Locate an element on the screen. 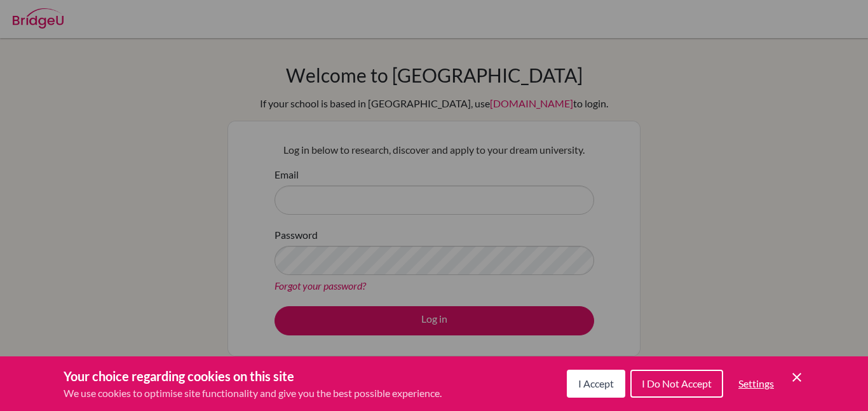  p: We use cookies to optimise site functionality and give you the best possible experience. is located at coordinates (253, 393).